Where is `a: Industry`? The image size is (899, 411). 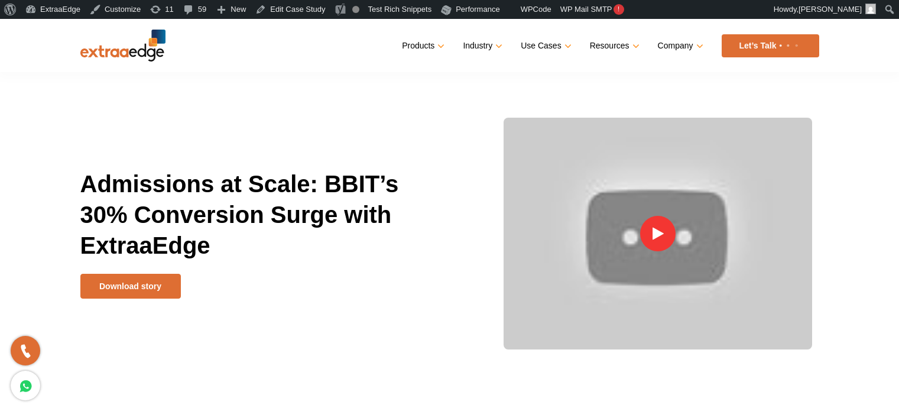 a: Industry is located at coordinates (481, 46).